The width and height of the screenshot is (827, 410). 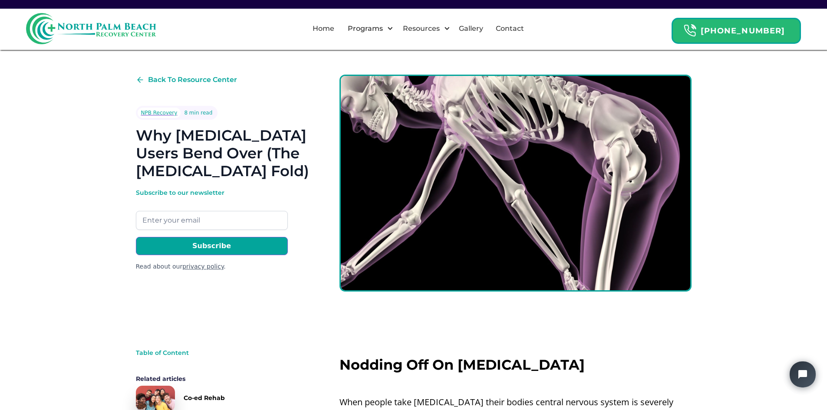 I want to click on button: Open chat widget, so click(x=20, y=20).